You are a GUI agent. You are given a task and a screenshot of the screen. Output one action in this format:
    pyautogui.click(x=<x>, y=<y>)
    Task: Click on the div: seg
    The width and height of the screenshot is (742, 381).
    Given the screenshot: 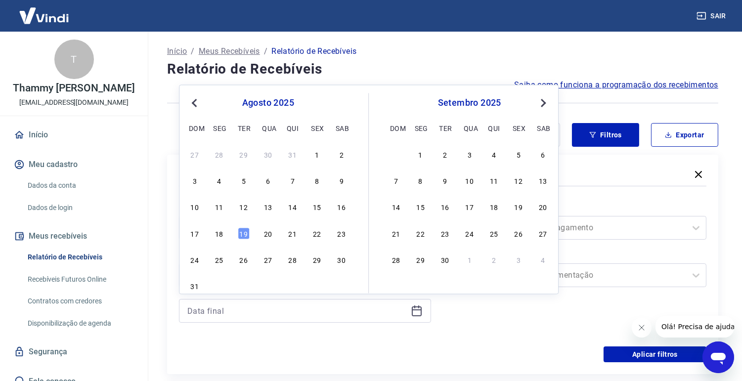 What is the action you would take?
    pyautogui.click(x=420, y=128)
    